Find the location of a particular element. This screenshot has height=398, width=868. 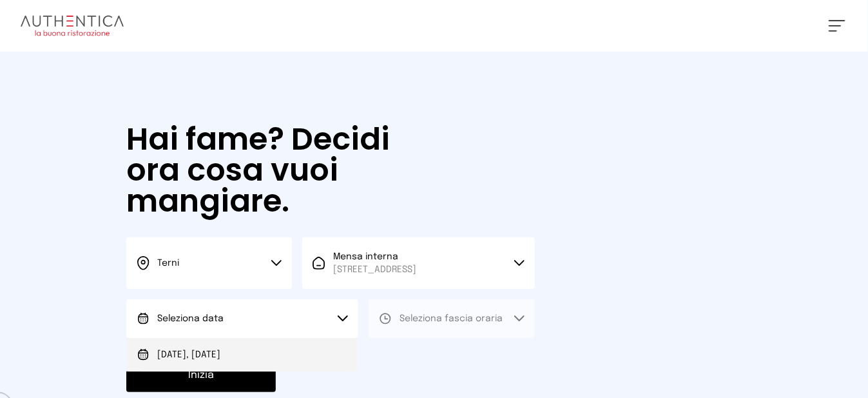

span: Seleziona data is located at coordinates (190, 318).